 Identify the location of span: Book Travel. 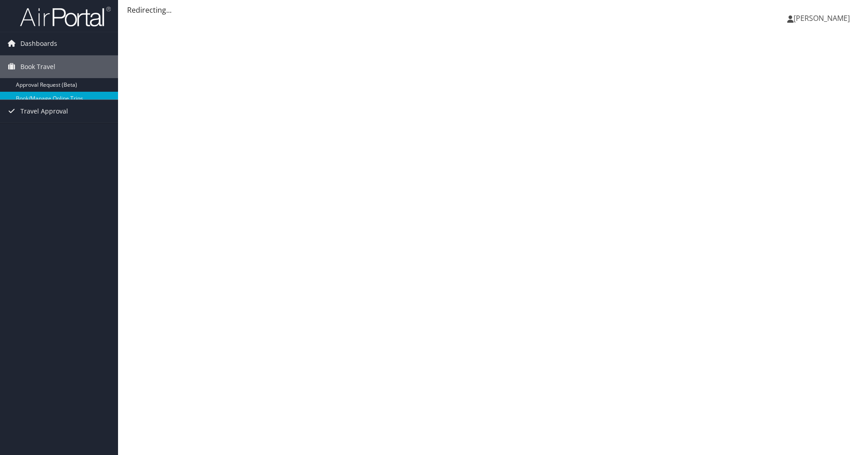
(37, 67).